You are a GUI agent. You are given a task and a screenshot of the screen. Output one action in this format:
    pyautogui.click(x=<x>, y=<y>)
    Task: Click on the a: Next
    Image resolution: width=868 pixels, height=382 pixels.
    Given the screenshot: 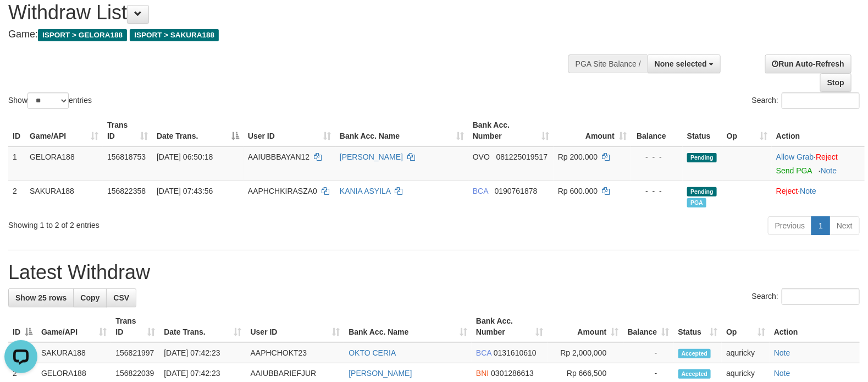 What is the action you would take?
    pyautogui.click(x=844, y=226)
    